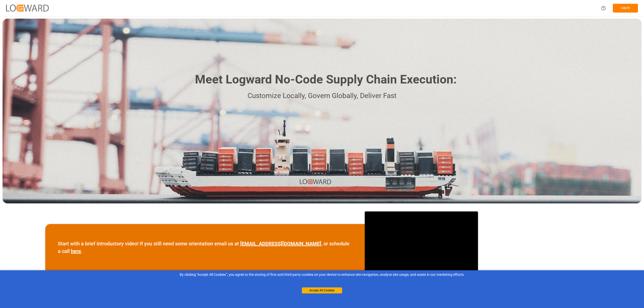  I want to click on h1: Meet Logward No-Code Supply Chain Execution:, so click(325, 79).